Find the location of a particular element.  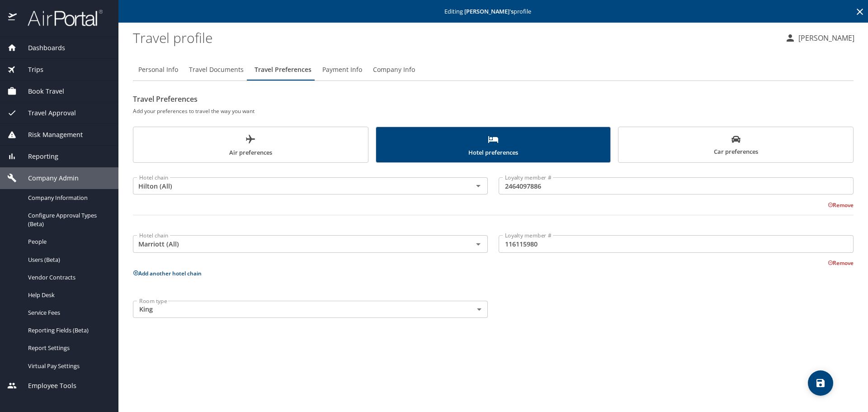

span: People is located at coordinates (68, 241).